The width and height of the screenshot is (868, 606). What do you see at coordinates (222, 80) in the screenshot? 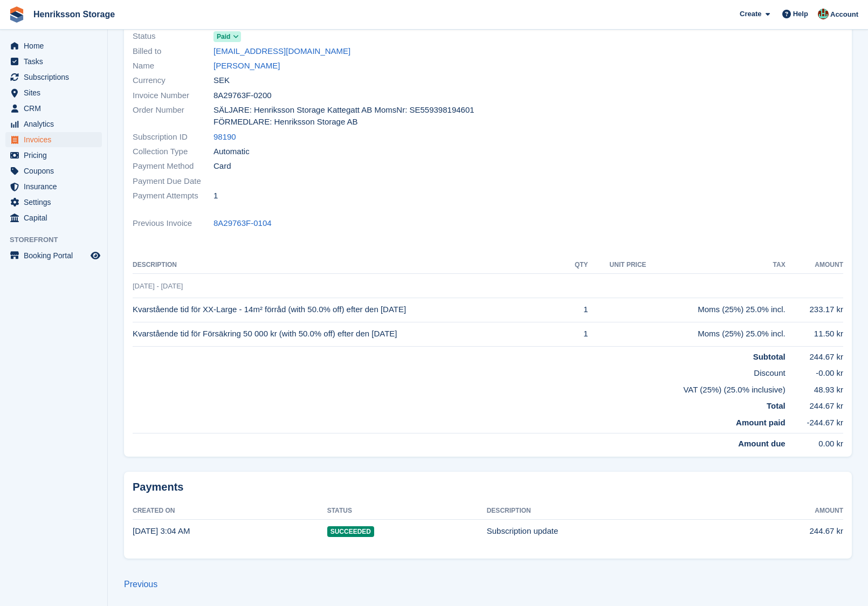
I see `span: SEK` at bounding box center [222, 80].